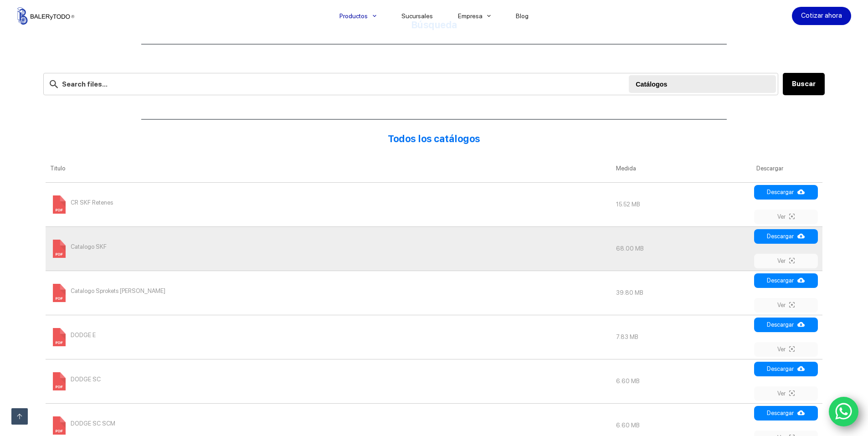 This screenshot has height=436, width=868. What do you see at coordinates (75, 381) in the screenshot?
I see `a: DODGE SC` at bounding box center [75, 381].